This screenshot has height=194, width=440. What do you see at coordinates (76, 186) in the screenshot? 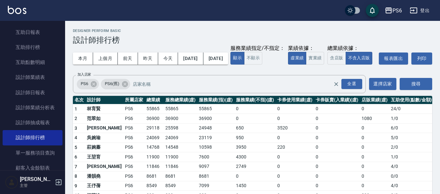
I see `span: 9` at bounding box center [76, 186].